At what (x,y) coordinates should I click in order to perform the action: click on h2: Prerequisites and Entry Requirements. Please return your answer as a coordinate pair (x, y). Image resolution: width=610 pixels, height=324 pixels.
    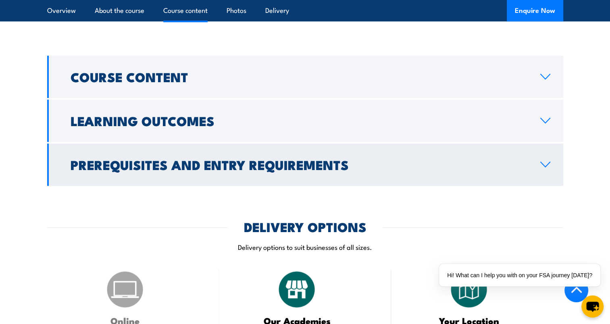
    Looking at the image, I should click on (299, 165).